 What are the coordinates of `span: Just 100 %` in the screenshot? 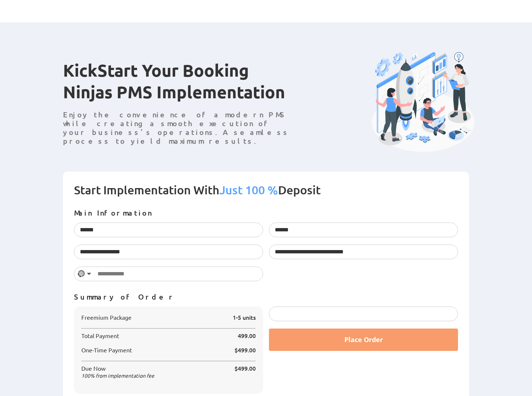 It's located at (249, 190).